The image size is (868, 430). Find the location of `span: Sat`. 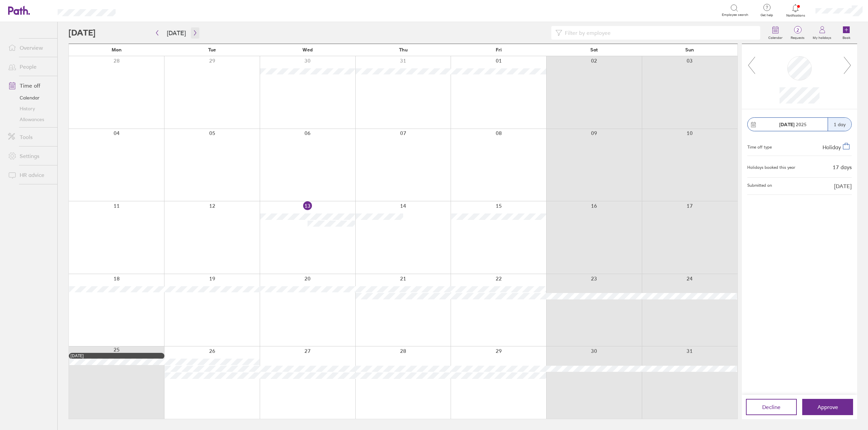

span: Sat is located at coordinates (593, 50).